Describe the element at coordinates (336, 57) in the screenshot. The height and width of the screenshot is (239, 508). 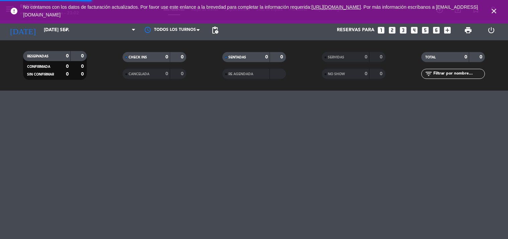
I see `span: SERVIDAS` at that location.